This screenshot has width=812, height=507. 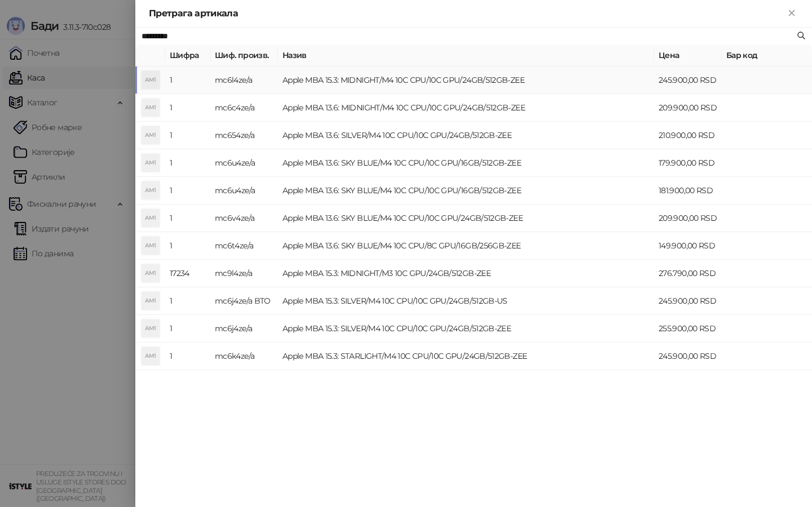 I want to click on td: Apple MBA 13.6: SILVER/M4 10C CPU/10C GPU/24GB/512GB-ZEE, so click(x=466, y=135).